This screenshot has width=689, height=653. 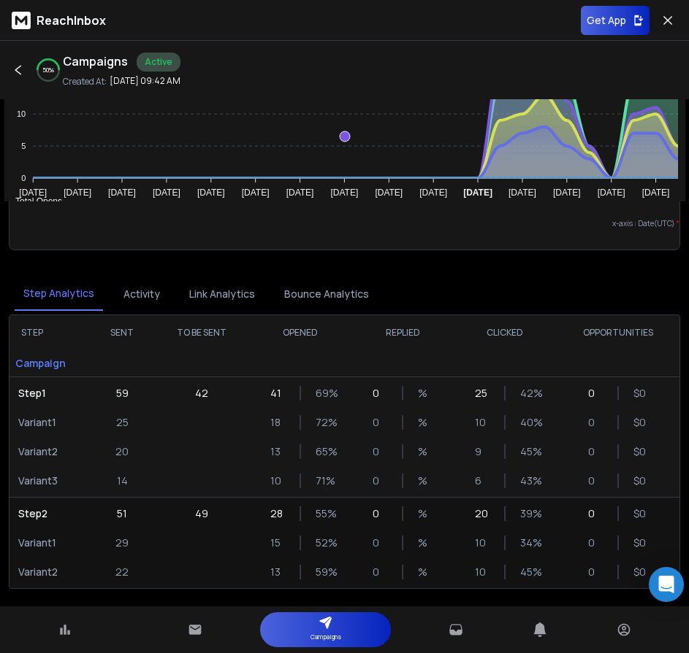 What do you see at coordinates (122, 543) in the screenshot?
I see `p: 29` at bounding box center [122, 543].